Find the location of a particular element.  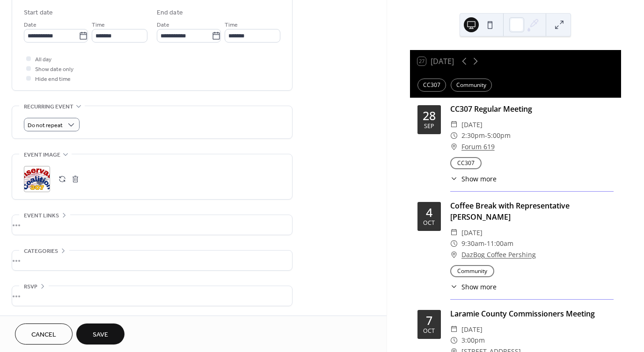

span: Hide end time is located at coordinates (53, 79).